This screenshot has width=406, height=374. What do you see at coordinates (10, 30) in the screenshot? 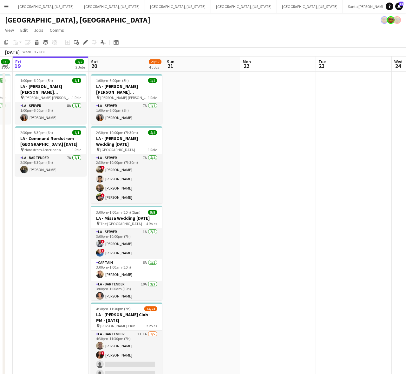
I see `span: View` at bounding box center [10, 30].